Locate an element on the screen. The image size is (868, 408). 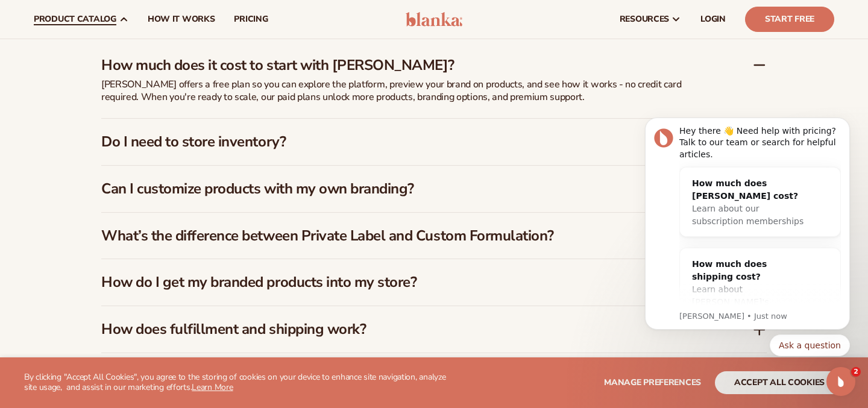
div: Quick reply options is located at coordinates (121, 267).